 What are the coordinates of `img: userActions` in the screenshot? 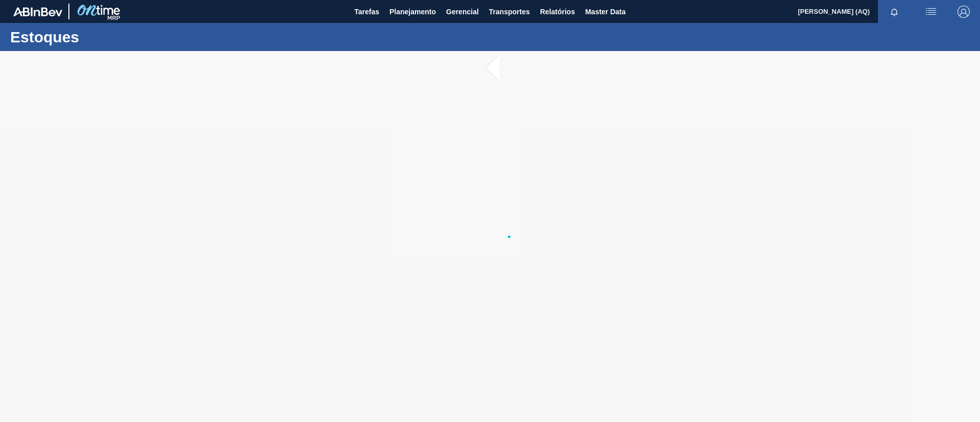 It's located at (931, 11).